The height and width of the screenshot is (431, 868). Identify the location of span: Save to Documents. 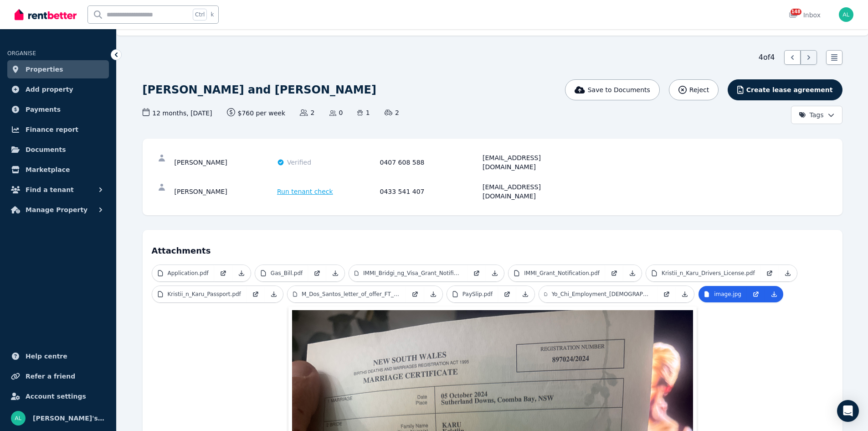
(619, 90).